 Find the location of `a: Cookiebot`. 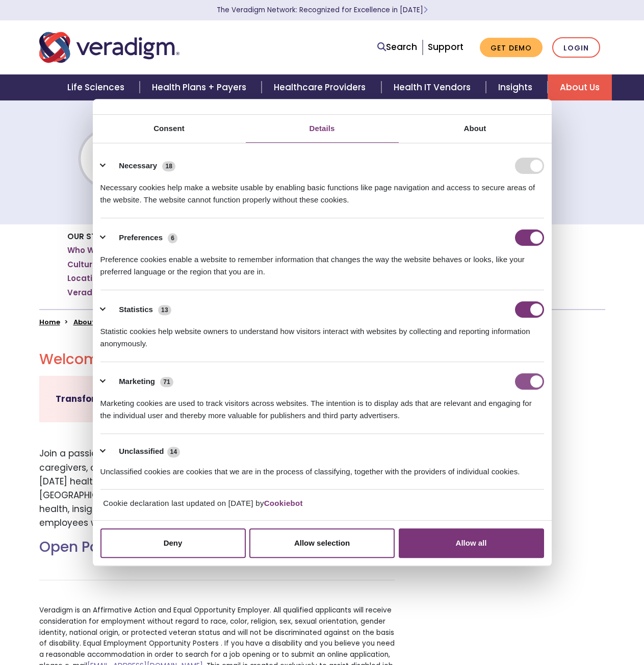

a: Cookiebot is located at coordinates (283, 503).